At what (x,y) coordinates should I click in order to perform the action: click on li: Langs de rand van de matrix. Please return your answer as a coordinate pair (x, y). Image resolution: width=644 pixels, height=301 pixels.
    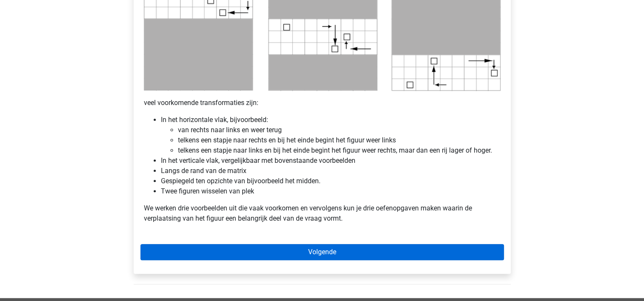
    Looking at the image, I should click on (331, 171).